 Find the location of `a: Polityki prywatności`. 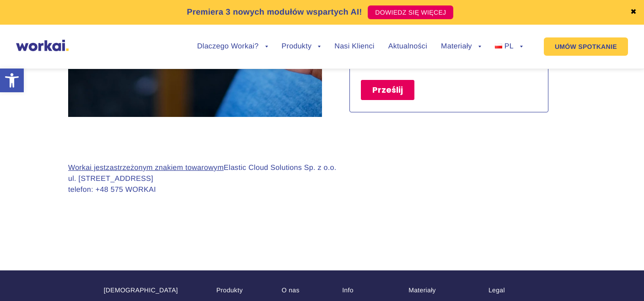

a: Polityki prywatności is located at coordinates (143, 172).